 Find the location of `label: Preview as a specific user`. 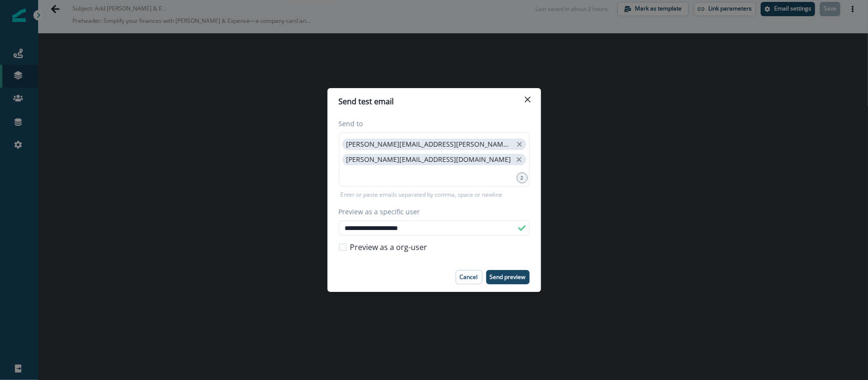

label: Preview as a specific user is located at coordinates (431, 211).